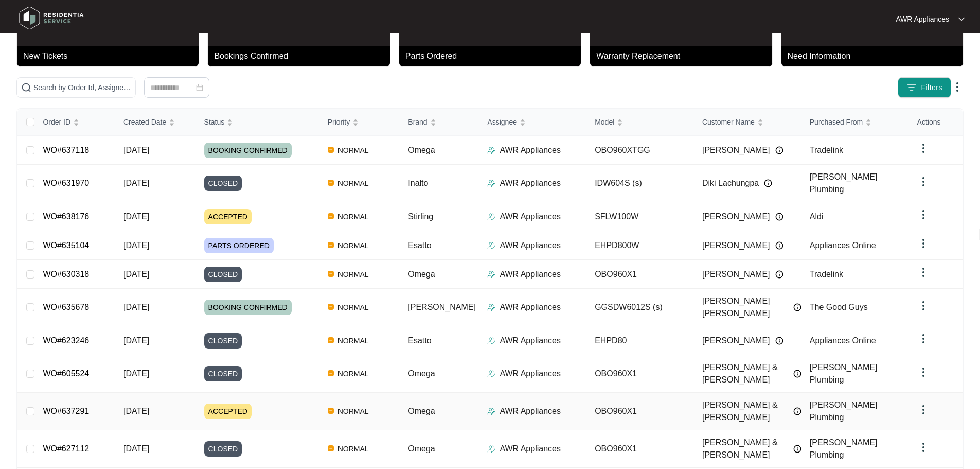 The height and width of the screenshot is (469, 980). What do you see at coordinates (640, 341) in the screenshot?
I see `td: EHPD80` at bounding box center [640, 341].